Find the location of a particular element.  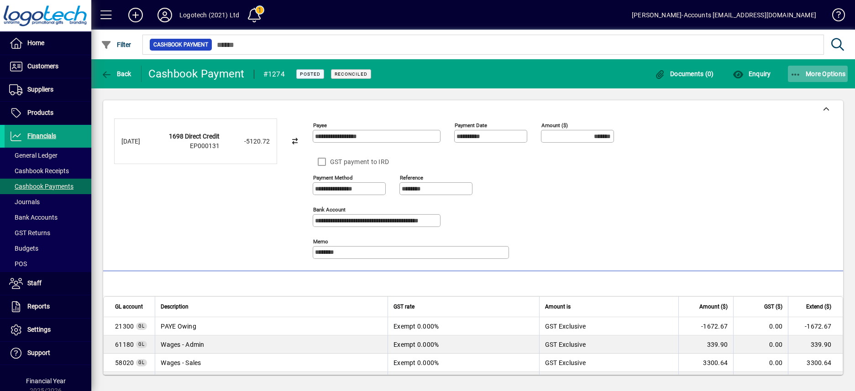

a: Reports is located at coordinates (48, 307).